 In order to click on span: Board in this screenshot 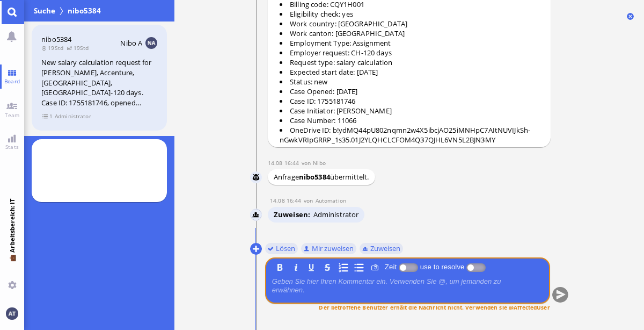, I will do `click(12, 81)`.